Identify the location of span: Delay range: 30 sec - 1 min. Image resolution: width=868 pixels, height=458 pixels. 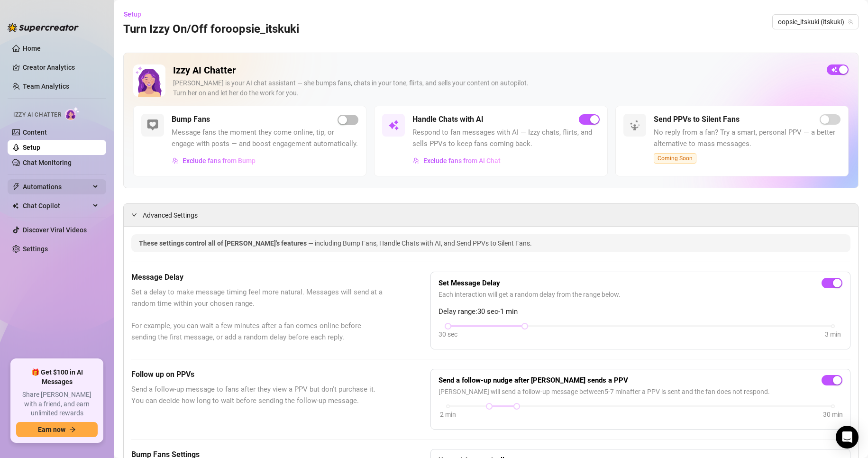
(641, 312).